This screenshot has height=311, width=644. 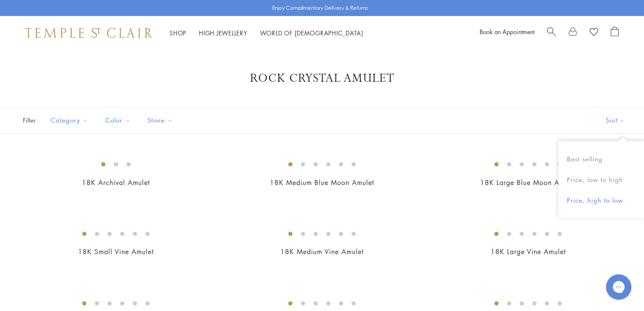 I want to click on span: Stone, so click(x=162, y=120).